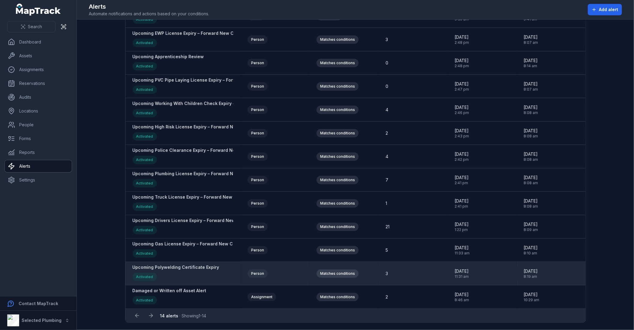 Image resolution: width=634 pixels, height=330 pixels. I want to click on span: 5, so click(387, 250).